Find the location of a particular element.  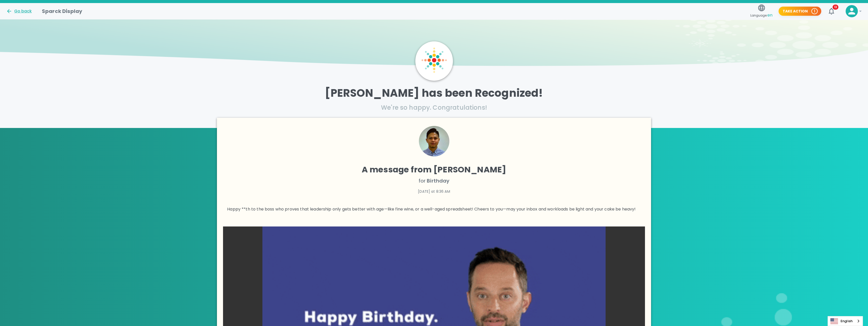

a: English is located at coordinates (845, 321).